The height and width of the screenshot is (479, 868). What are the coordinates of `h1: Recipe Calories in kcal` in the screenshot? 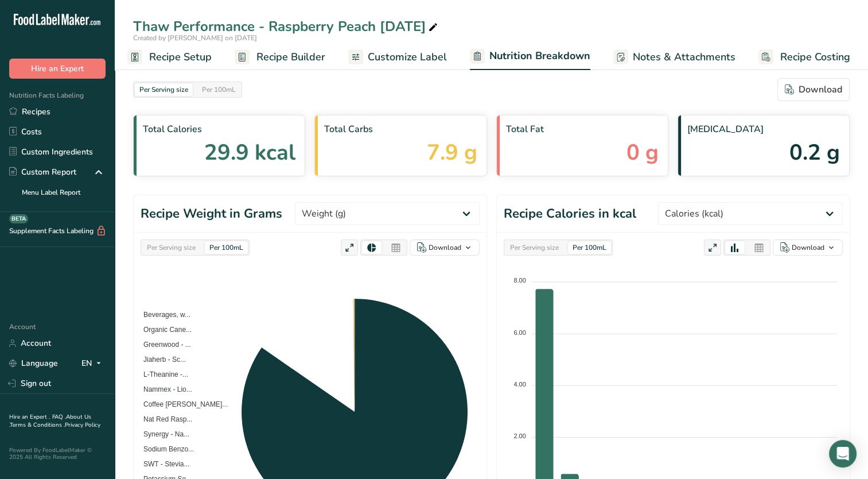 It's located at (570, 214).